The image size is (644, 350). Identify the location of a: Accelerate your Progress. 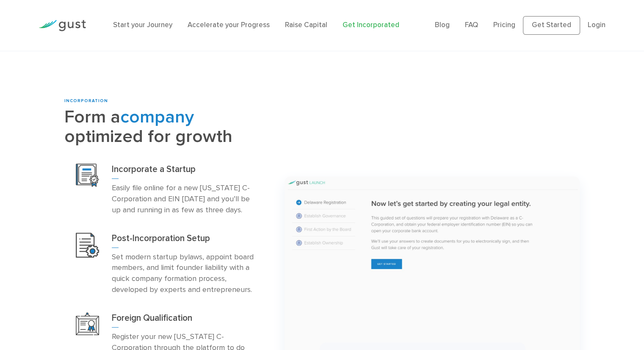
(229, 25).